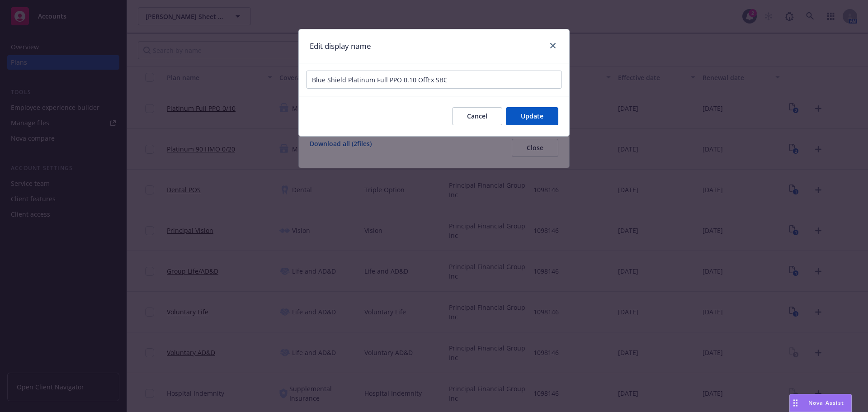 Image resolution: width=868 pixels, height=412 pixels. Describe the element at coordinates (477, 116) in the screenshot. I see `span: Cancel` at that location.